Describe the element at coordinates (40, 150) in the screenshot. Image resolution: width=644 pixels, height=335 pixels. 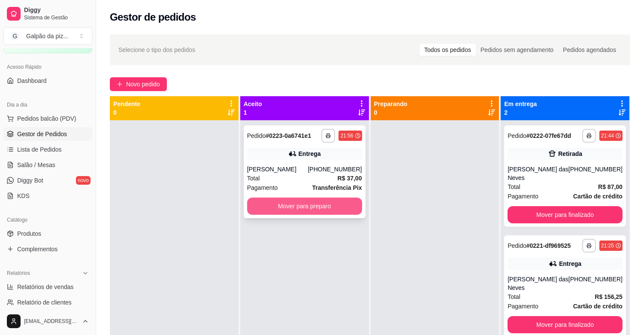
I see `span: Lista de Pedidos` at that location.